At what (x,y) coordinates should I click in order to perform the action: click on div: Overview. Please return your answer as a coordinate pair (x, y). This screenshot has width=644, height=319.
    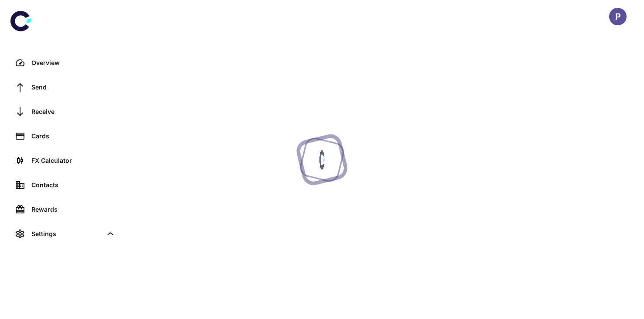
    Looking at the image, I should click on (73, 63).